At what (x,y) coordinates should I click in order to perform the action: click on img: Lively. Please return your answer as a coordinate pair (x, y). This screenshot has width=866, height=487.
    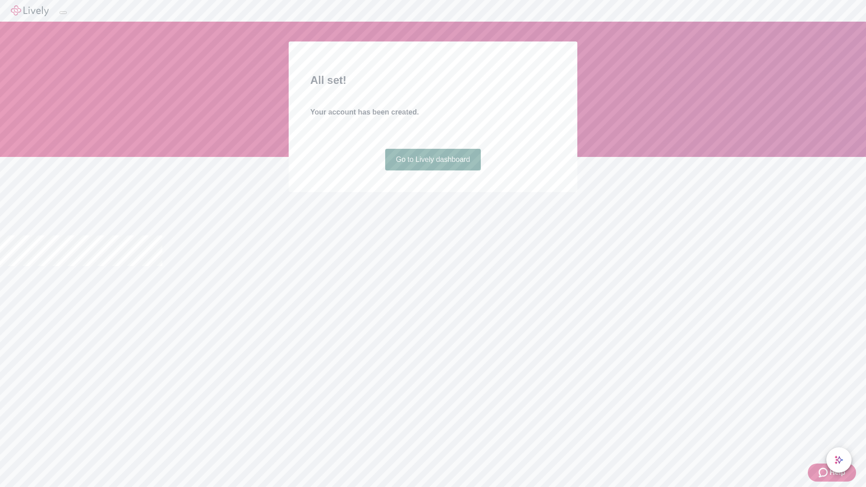
    Looking at the image, I should click on (30, 11).